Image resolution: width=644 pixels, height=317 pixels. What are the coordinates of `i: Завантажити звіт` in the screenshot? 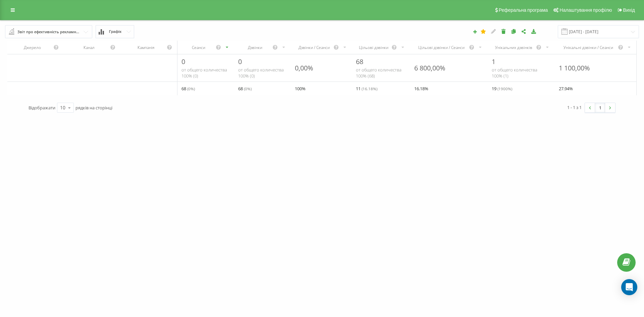 It's located at (534, 31).